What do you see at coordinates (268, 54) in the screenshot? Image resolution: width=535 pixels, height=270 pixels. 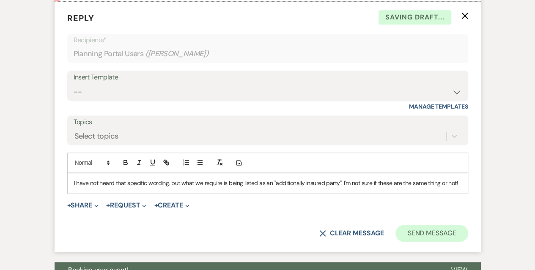 I see `div: Planning Portal Users` at bounding box center [268, 54].